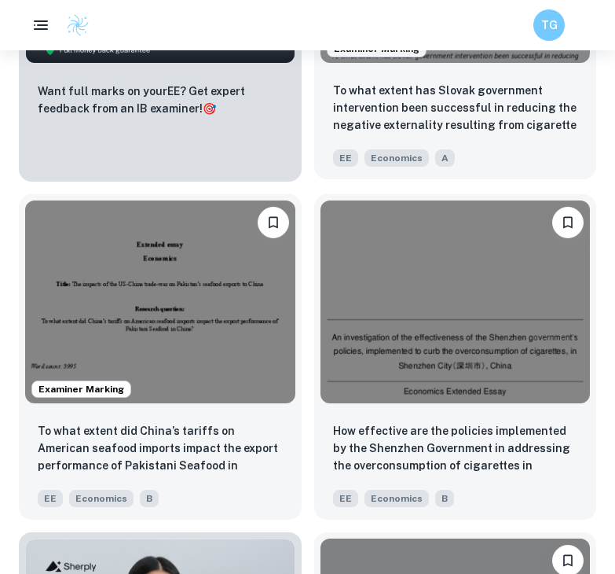  Describe the element at coordinates (549, 25) in the screenshot. I see `h6: TG` at that location.